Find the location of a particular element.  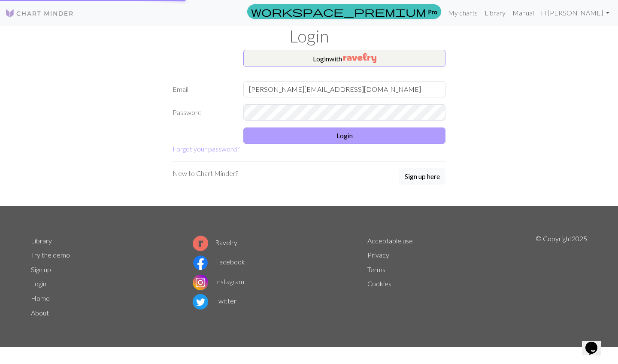

a: Twitter is located at coordinates (215, 301).